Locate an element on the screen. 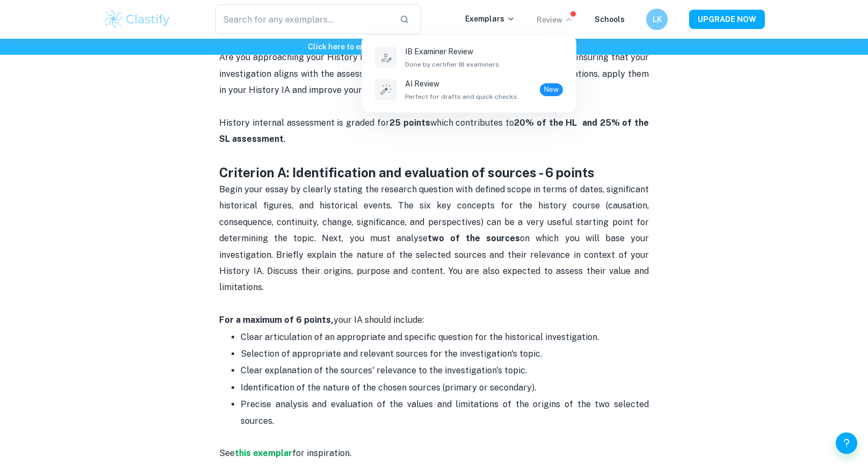 This screenshot has height=470, width=868. p: IB Examiner Review is located at coordinates (453, 52).